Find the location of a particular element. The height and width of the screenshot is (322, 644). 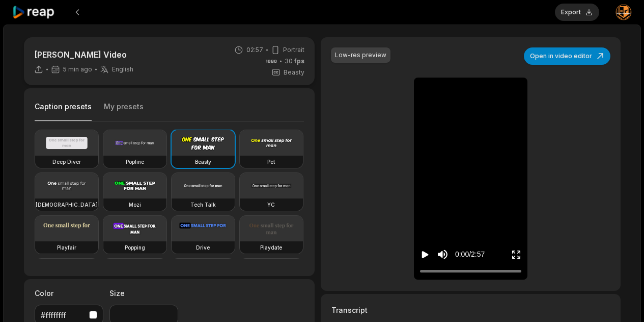

div: 0:00 / 2:57 is located at coordinates (470, 254).